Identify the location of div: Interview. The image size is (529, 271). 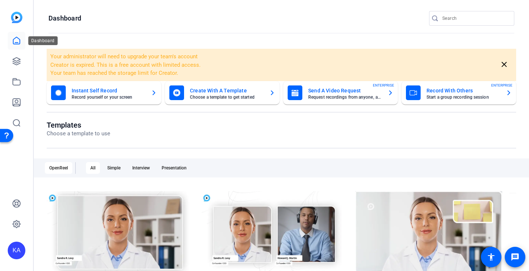
(141, 168).